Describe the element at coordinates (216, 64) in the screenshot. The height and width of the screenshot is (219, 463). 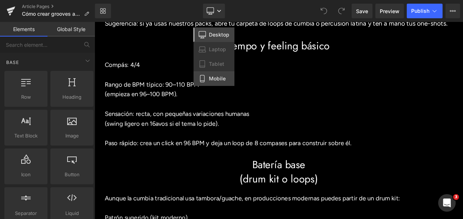
I see `span: Tablet` at that location.